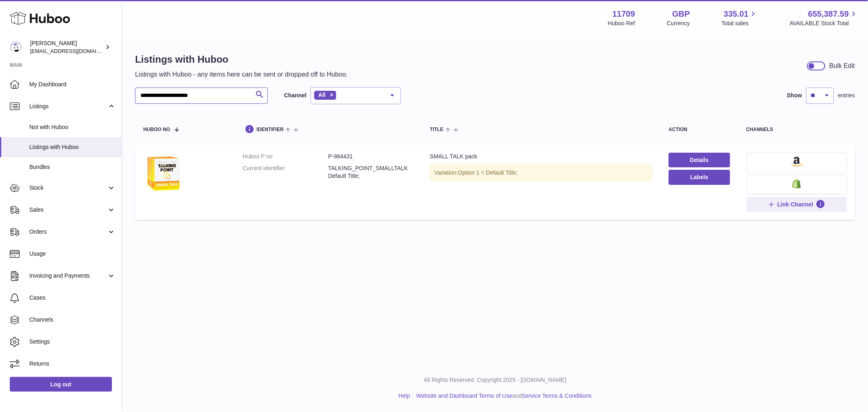  Describe the element at coordinates (488, 173) in the screenshot. I see `span: Option 1 = Default Title;` at that location.